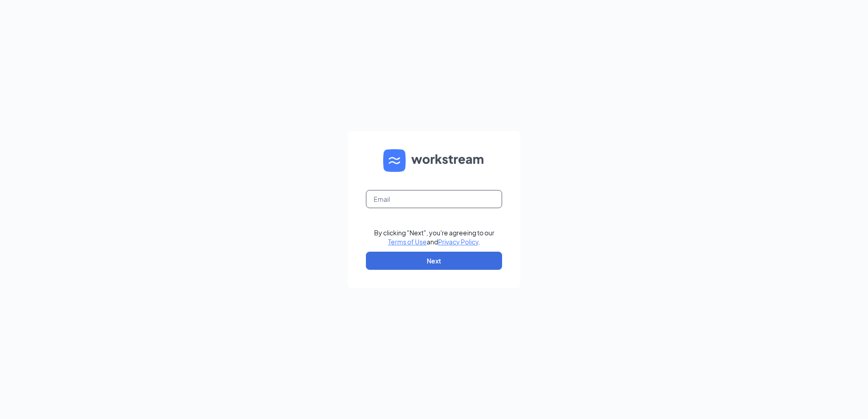  Describe the element at coordinates (434, 261) in the screenshot. I see `button: Next` at that location.